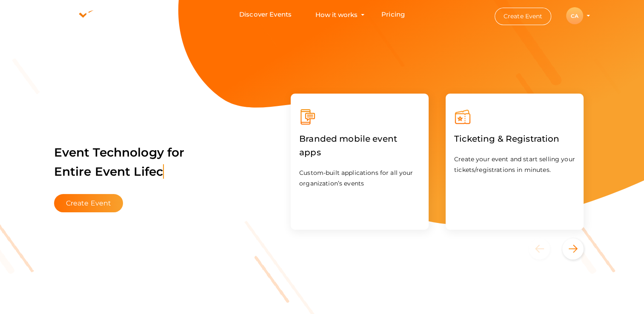  What do you see at coordinates (360, 146) in the screenshot?
I see `label: Branded mobile event apps` at bounding box center [360, 146].